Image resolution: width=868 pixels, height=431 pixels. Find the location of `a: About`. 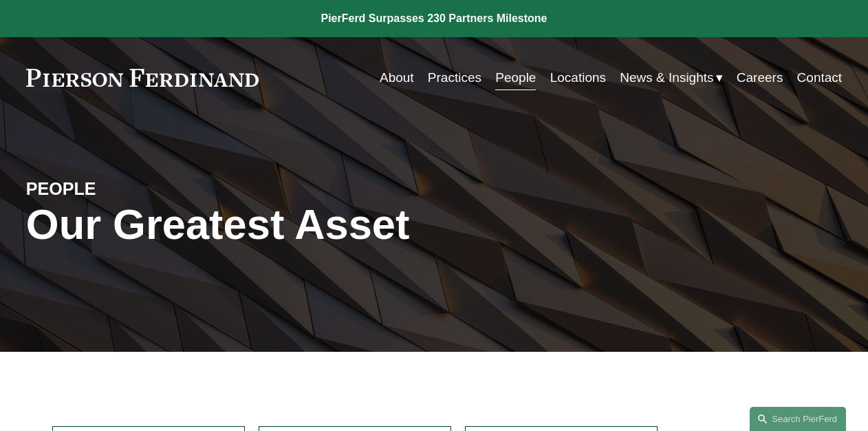

a: About is located at coordinates (397, 78).